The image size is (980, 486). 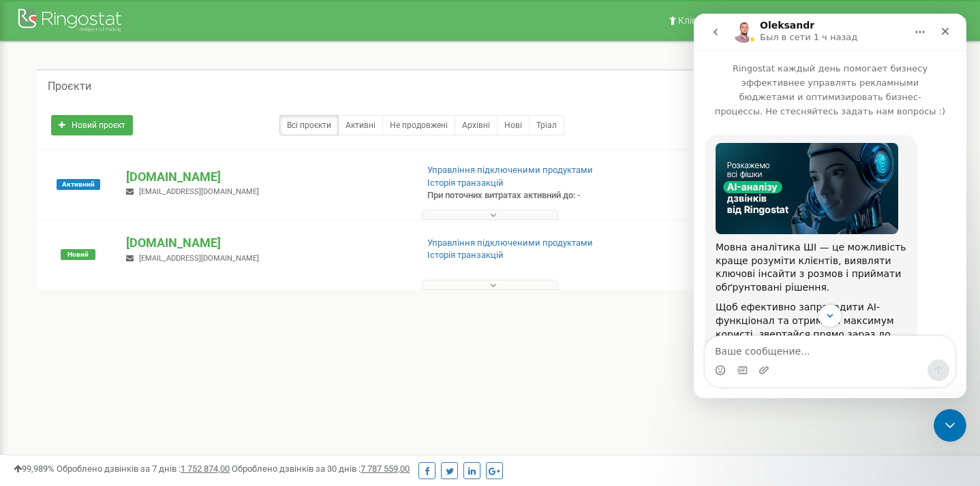 What do you see at coordinates (226, 18) in the screenshot?
I see `button: Головна` at bounding box center [226, 18].